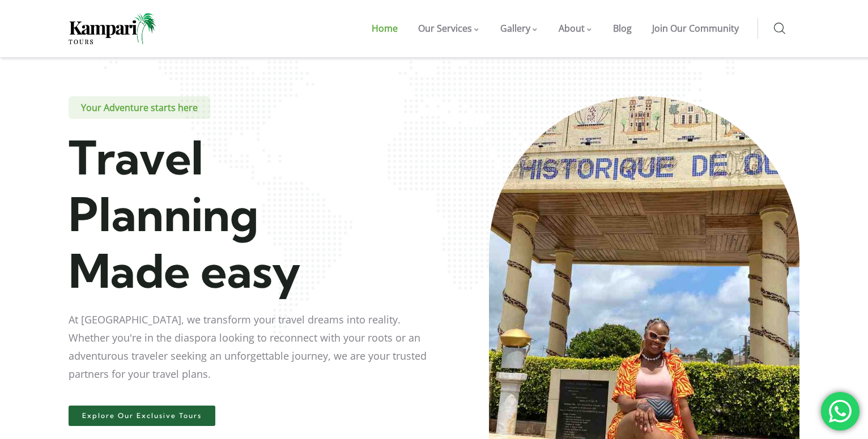 Image resolution: width=868 pixels, height=439 pixels. What do you see at coordinates (112, 28) in the screenshot?
I see `img: Home` at bounding box center [112, 28].